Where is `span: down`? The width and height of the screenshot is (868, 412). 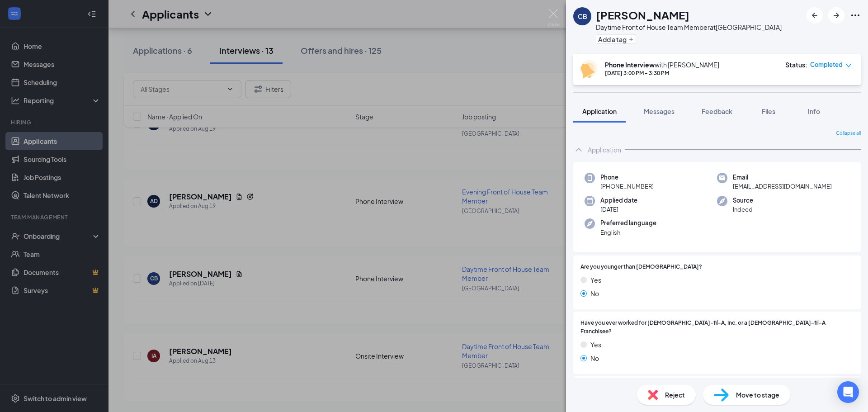 span: down is located at coordinates (848, 65).